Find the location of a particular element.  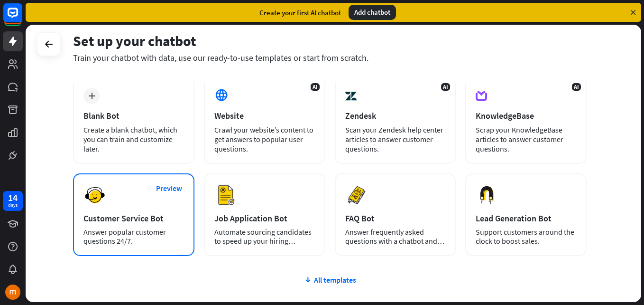

div: KnowledgeBase is located at coordinates (526, 116).